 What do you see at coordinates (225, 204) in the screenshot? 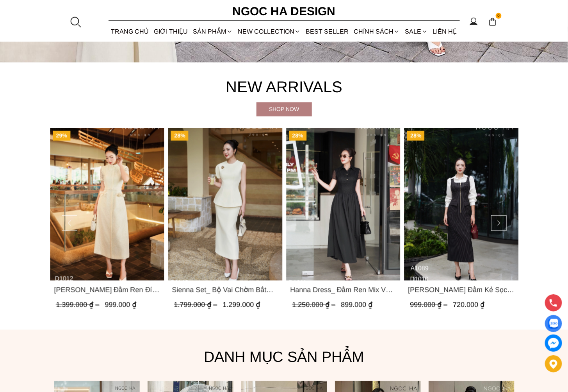
I see `a: Product image - Sienna Set_ Bộ Vai Chờm Bất Đối Xứng Mix Chân Váy Bút Chì BJ143` at bounding box center [225, 204].